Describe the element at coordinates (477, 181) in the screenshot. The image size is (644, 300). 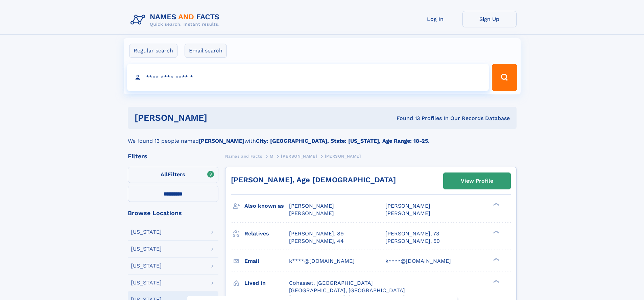
I see `a: View Profile` at that location.